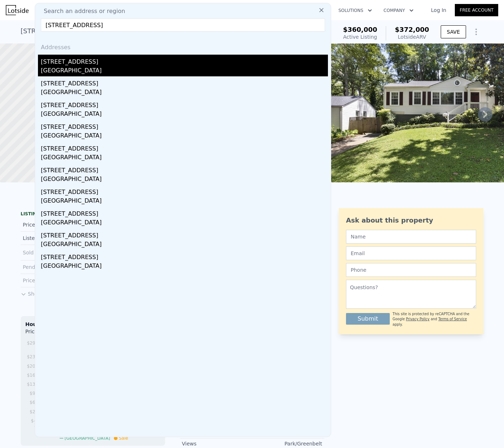  Describe the element at coordinates (32, 375) in the screenshot. I see `tspan: $169` at that location.